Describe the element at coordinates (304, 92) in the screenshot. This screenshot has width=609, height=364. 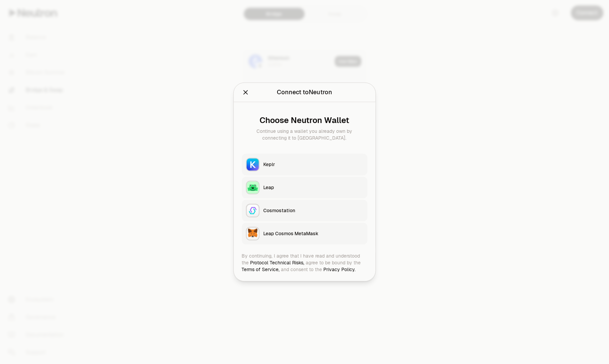
I see `div: Connect to Neutron` at that location.